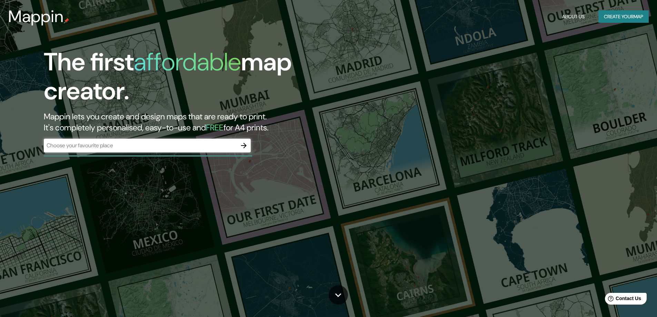  I want to click on h5: FREE, so click(215, 127).